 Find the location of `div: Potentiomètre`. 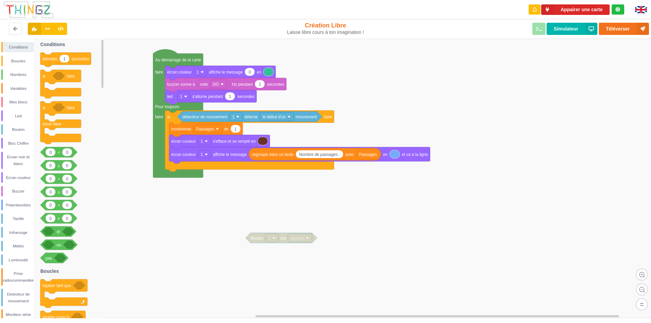

div: Potentiomètre is located at coordinates (18, 205).